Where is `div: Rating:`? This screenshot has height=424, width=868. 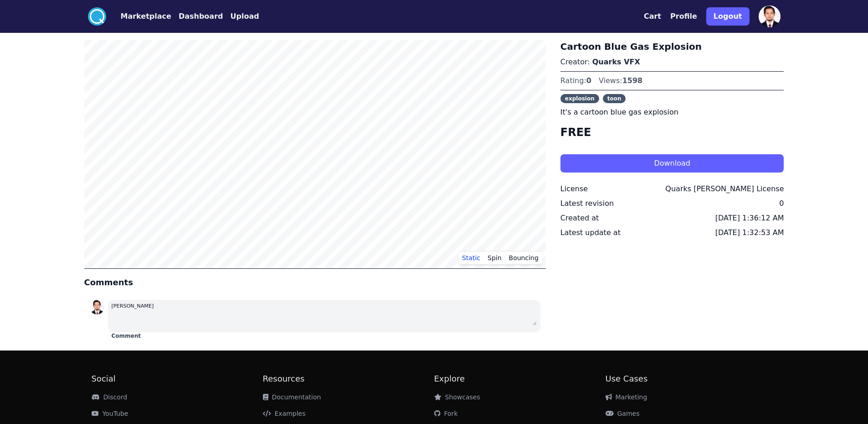 div: Rating: is located at coordinates (576, 81).